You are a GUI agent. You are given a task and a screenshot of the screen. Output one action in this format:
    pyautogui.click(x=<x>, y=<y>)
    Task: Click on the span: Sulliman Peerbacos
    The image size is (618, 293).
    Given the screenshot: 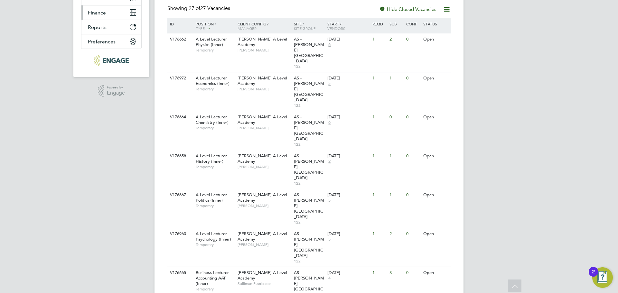 What is the action you would take?
    pyautogui.click(x=264, y=284)
    